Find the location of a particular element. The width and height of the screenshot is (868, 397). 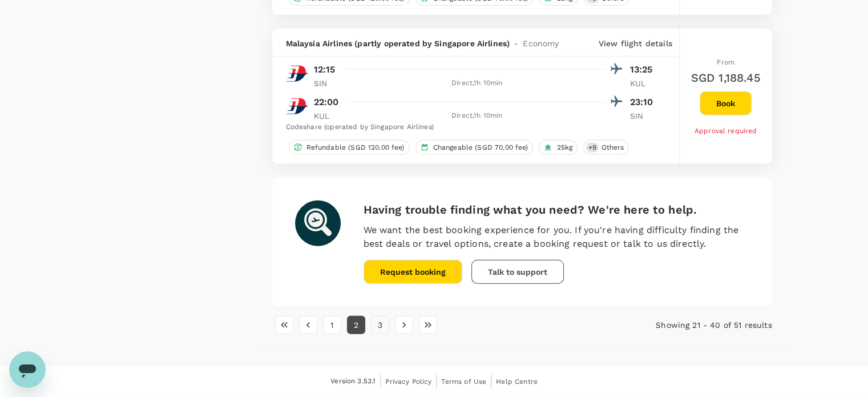

div: Refundable (SGD 120.00 fee) is located at coordinates (349, 147).